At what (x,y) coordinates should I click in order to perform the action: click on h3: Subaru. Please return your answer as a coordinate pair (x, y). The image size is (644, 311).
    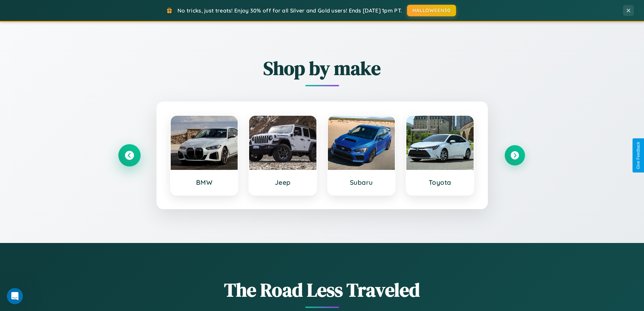
    Looking at the image, I should click on (361, 182).